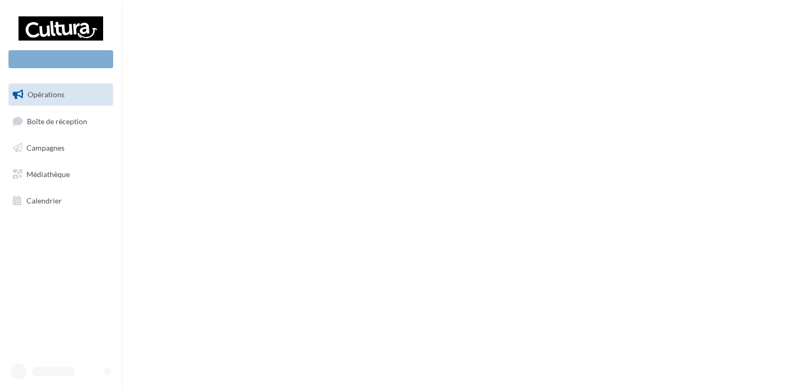 This screenshot has height=390, width=808. What do you see at coordinates (44, 200) in the screenshot?
I see `span: Calendrier` at bounding box center [44, 200].